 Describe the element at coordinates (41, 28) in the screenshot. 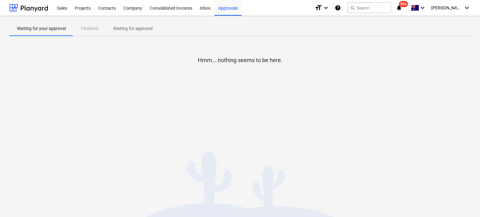

I see `p: Waiting for your approval` at that location.